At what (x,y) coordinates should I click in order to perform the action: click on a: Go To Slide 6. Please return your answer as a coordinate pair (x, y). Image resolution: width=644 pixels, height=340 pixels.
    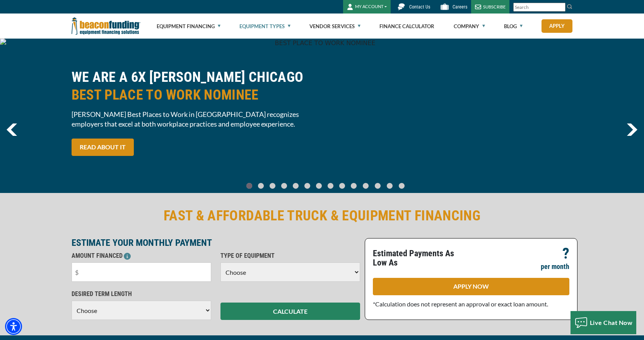
    Looking at the image, I should click on (319, 186).